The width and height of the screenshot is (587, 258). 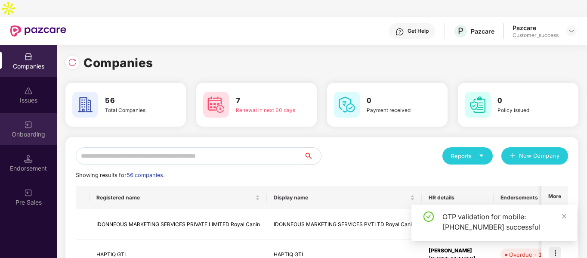 What do you see at coordinates (146, 175) in the screenshot?
I see `span: 56 companies.` at bounding box center [146, 175].